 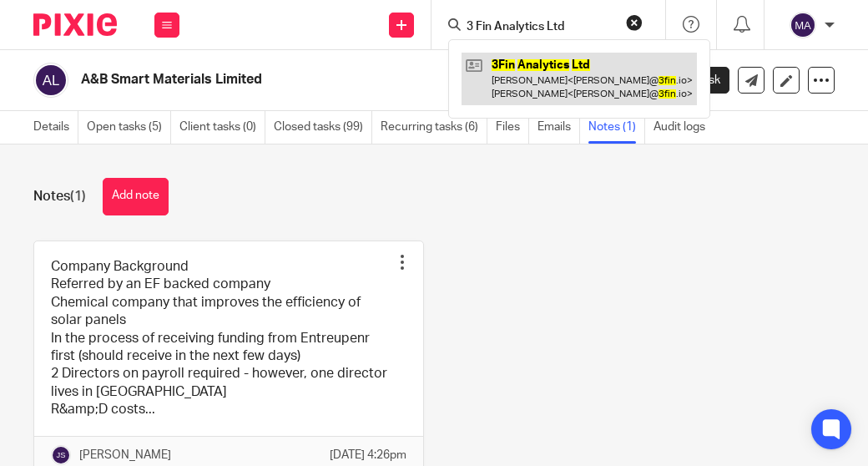 I want to click on a: Open tasks (5), so click(x=129, y=127).